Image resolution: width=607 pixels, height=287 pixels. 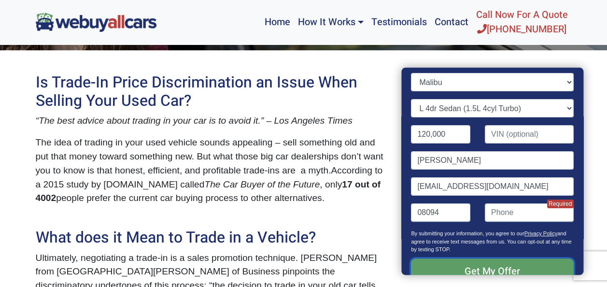 I want to click on img: We Buy All Cars in NJ logo, so click(x=96, y=22).